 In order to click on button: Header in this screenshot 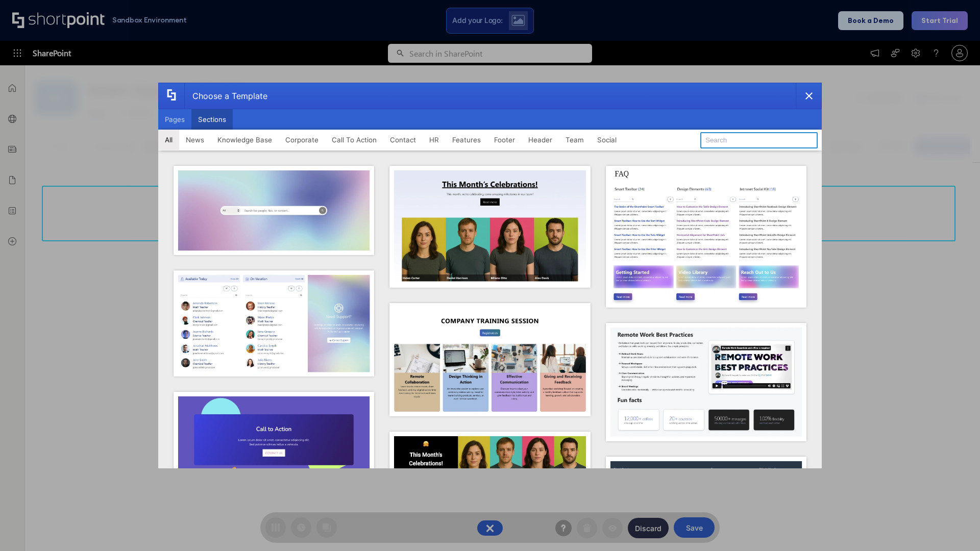, I will do `click(540, 140)`.